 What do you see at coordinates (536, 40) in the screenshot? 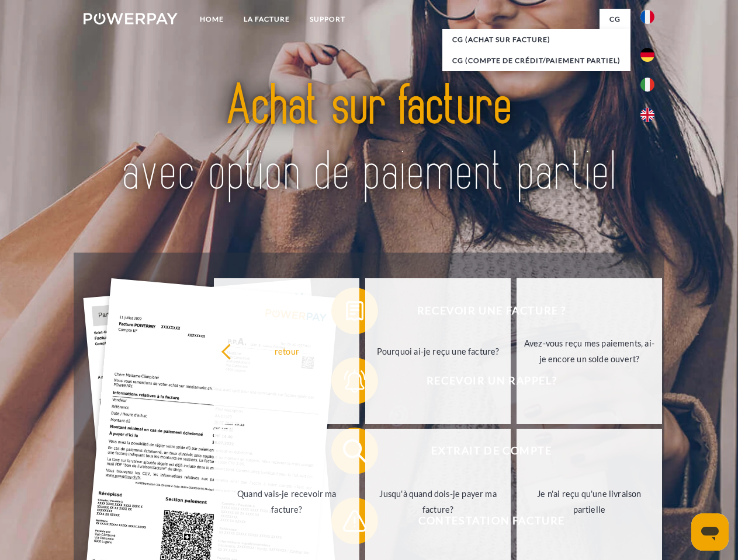
I see `a: CG (achat sur facture)` at bounding box center [536, 40].